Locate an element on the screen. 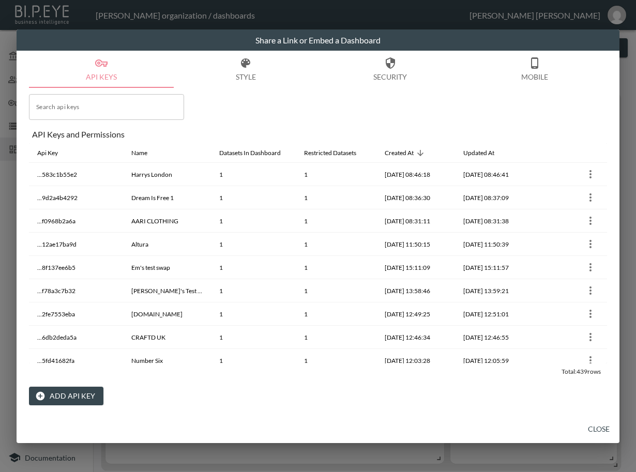 Image resolution: width=636 pixels, height=472 pixels. div: Datasets In Dashboard is located at coordinates (250, 153).